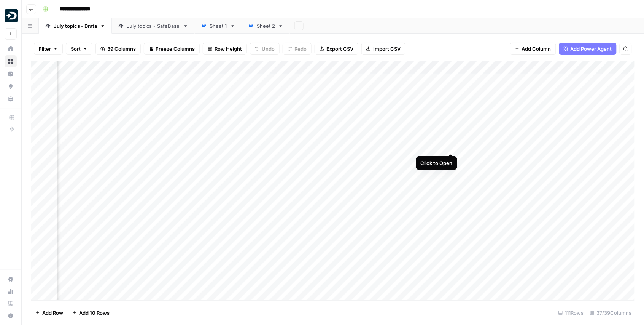 The width and height of the screenshot is (644, 325). I want to click on button: Add Power Agent, so click(588, 48).